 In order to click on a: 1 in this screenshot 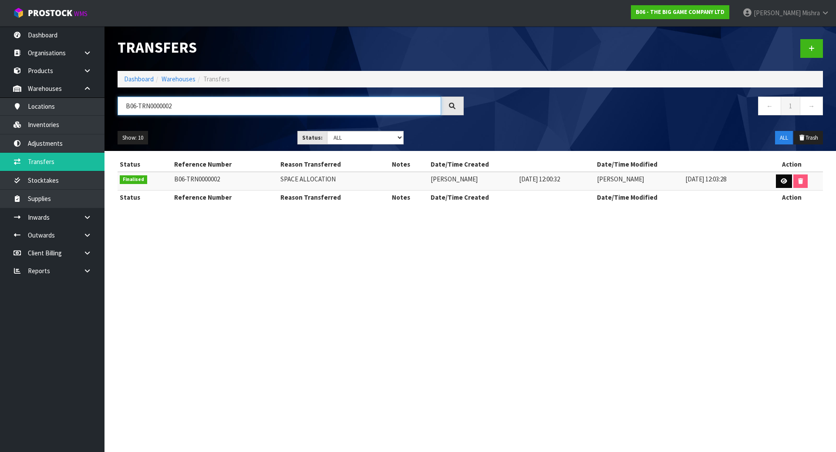, I will do `click(790, 106)`.